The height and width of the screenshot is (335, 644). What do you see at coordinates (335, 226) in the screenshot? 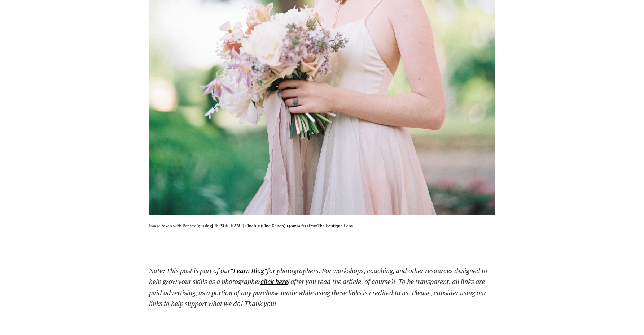
I see `a: The Boutique Lens` at bounding box center [335, 226].